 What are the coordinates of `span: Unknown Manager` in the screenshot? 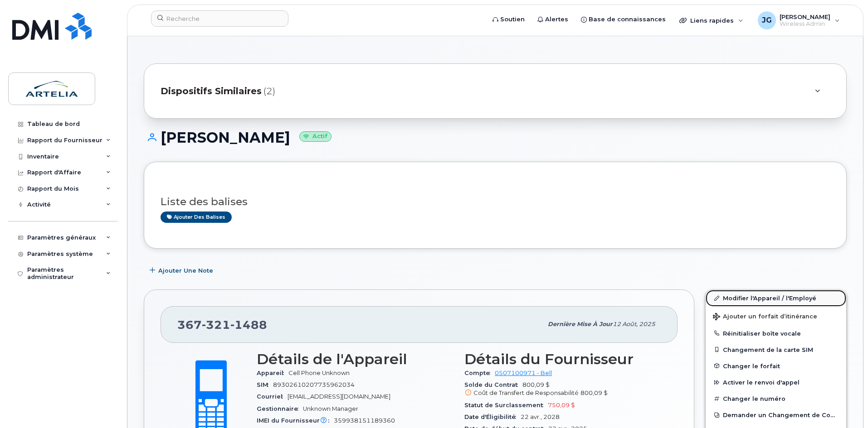 It's located at (330, 408).